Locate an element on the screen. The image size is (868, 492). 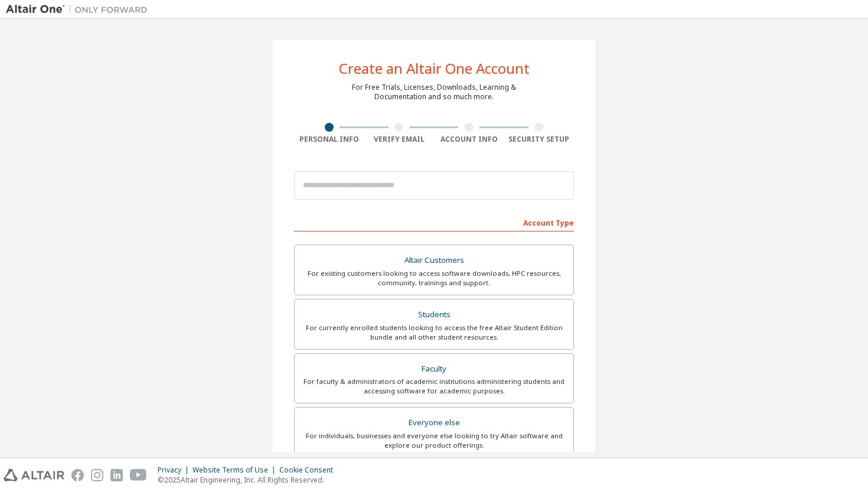
img: Altair One is located at coordinates (80, 9).